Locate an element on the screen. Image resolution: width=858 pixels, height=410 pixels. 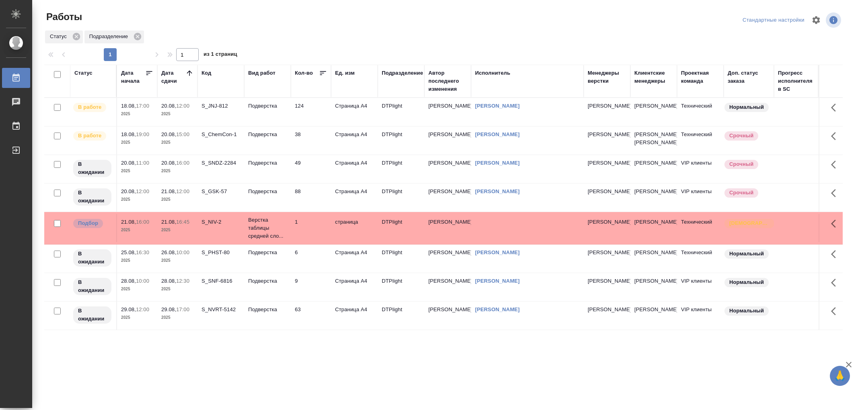
p: 17:00 is located at coordinates (142, 106).